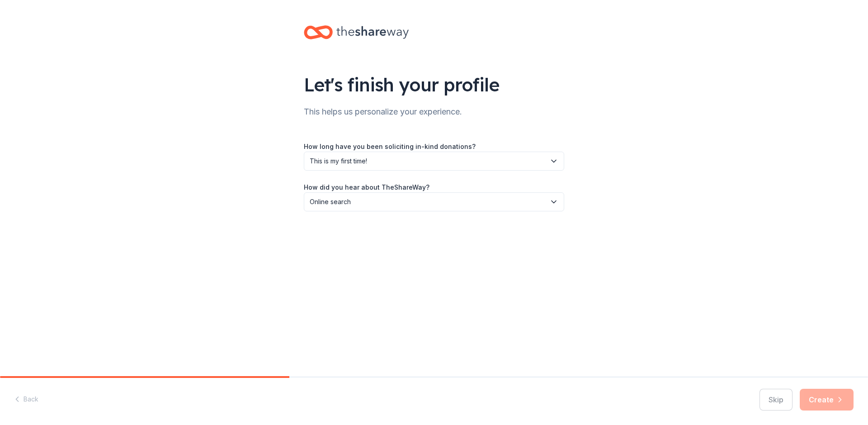  I want to click on div: This helps us personalize your experience., so click(434, 112).